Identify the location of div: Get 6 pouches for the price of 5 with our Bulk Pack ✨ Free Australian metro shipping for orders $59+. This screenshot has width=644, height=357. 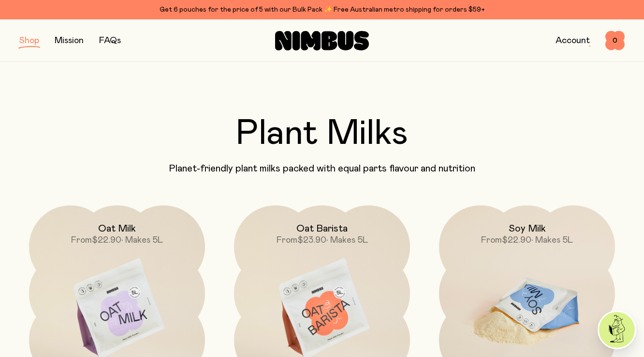
(322, 10).